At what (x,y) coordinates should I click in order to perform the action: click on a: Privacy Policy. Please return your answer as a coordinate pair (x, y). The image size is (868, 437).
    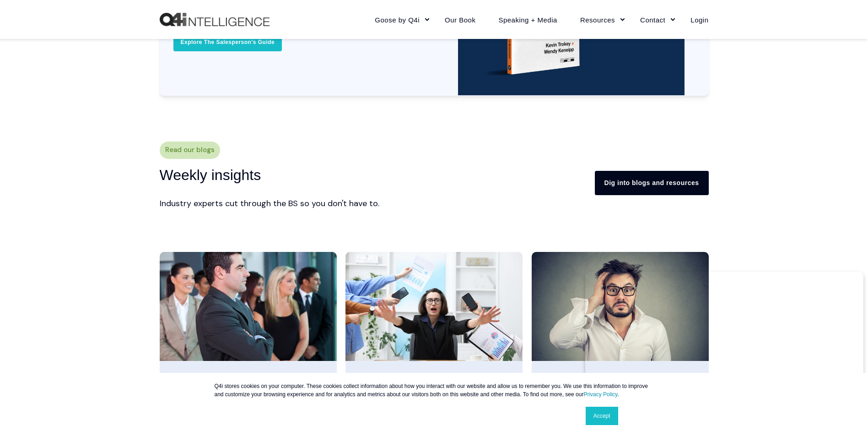
    Looking at the image, I should click on (601, 394).